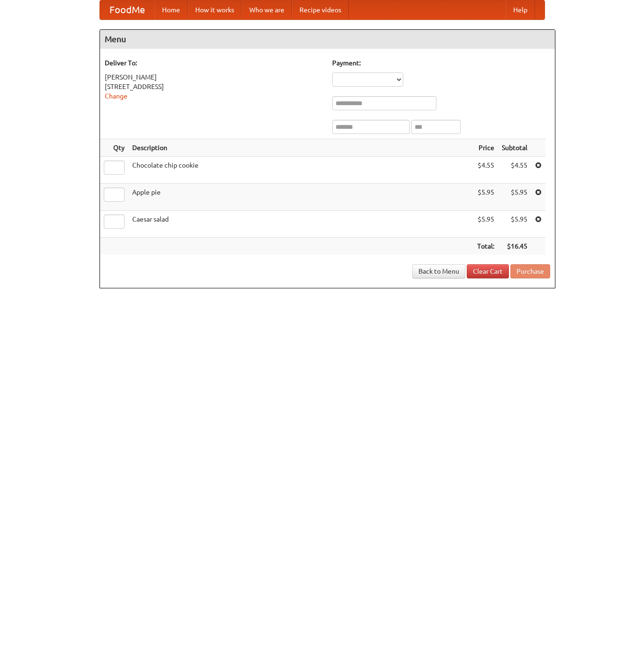  I want to click on td: Chocolate chip cookie, so click(301, 170).